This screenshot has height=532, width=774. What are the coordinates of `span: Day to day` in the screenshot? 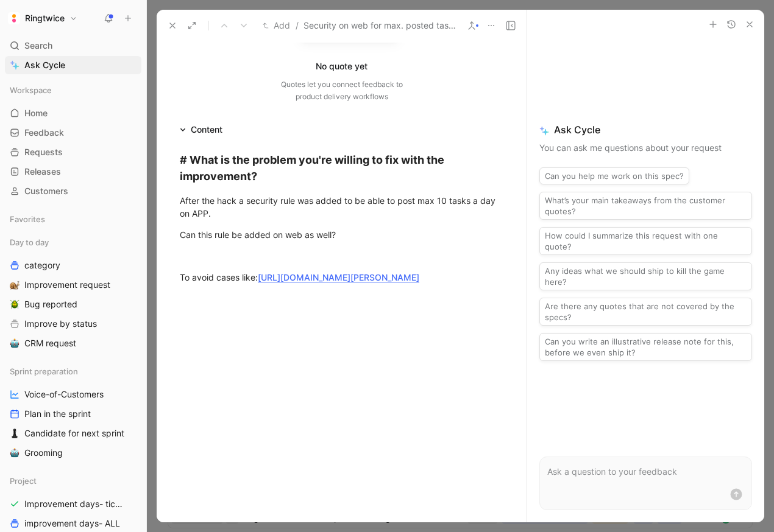 It's located at (29, 242).